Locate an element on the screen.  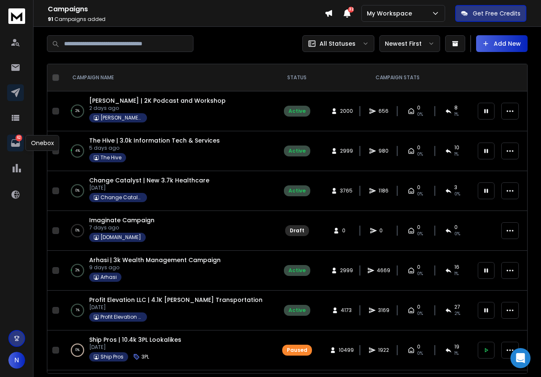
td: 2%Arhasi | 3k Wealth Management Campaign9 days agoArhasi is located at coordinates (167, 270).